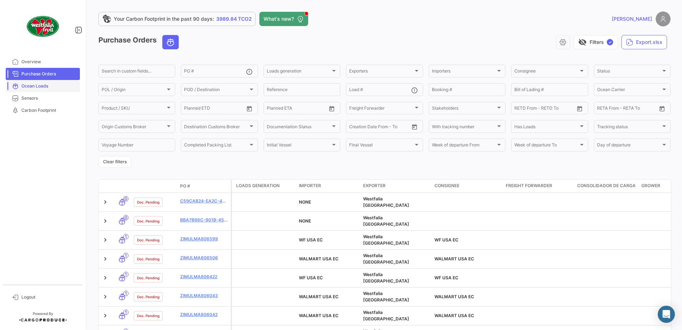 This screenshot has width=682, height=330. What do you see at coordinates (133, 127) in the screenshot?
I see `span: Origin Customs Broker` at bounding box center [133, 127].